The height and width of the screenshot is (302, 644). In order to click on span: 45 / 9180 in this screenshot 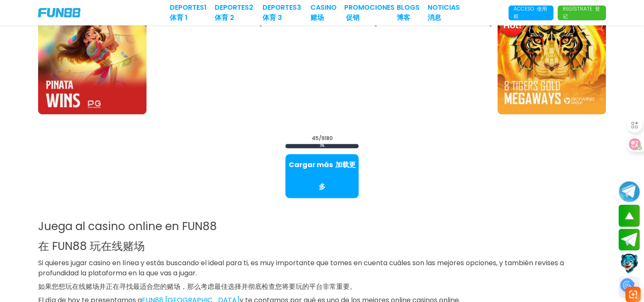, I will do `click(323, 138)`.